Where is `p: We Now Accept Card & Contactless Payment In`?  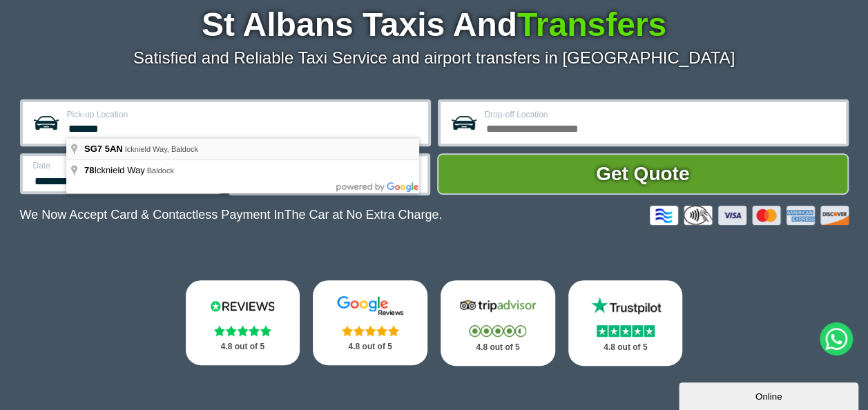
p: We Now Accept Card & Contactless Payment In is located at coordinates (231, 215).